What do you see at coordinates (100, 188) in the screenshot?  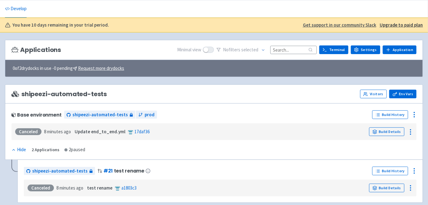 I see `strong: test rename` at bounding box center [100, 188].